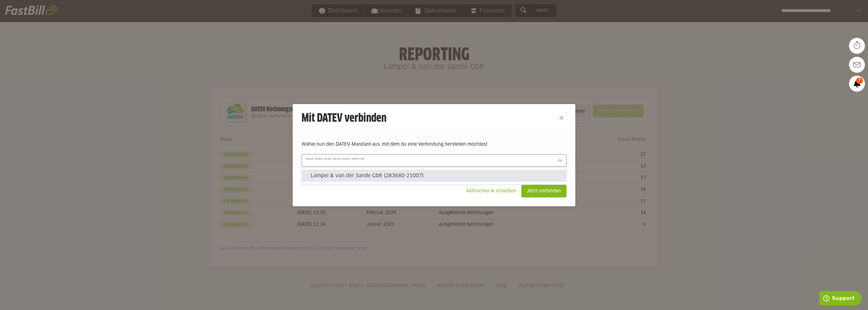  What do you see at coordinates (491, 191) in the screenshot?
I see `sl-button: Abbrechen & schließen` at bounding box center [491, 191].